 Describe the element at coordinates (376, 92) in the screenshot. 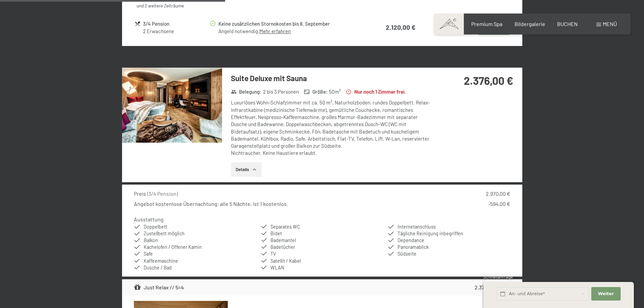

I see `strong: Nur noch 1 Zimmer frei.` at that location.